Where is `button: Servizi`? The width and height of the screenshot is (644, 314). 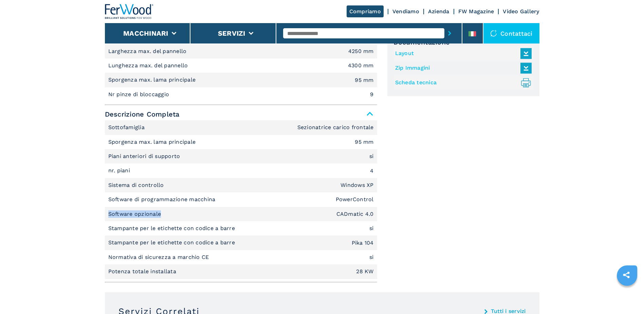
button: Servizi is located at coordinates (232, 33).